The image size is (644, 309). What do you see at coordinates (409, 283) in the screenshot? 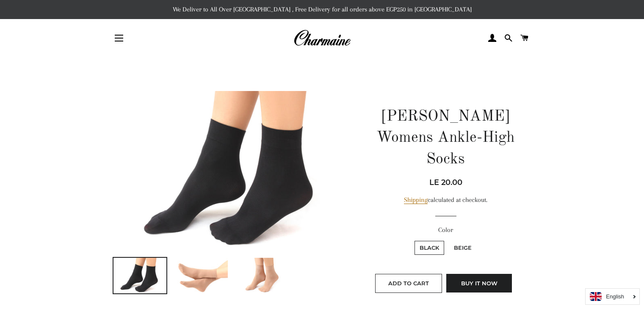
I see `button: Add to Cart` at bounding box center [409, 283].